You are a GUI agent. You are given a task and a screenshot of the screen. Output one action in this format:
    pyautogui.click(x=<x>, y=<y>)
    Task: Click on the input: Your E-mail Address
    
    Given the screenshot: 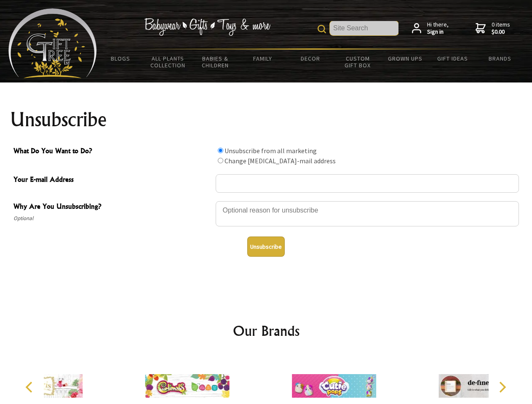 What is the action you would take?
    pyautogui.click(x=367, y=184)
    